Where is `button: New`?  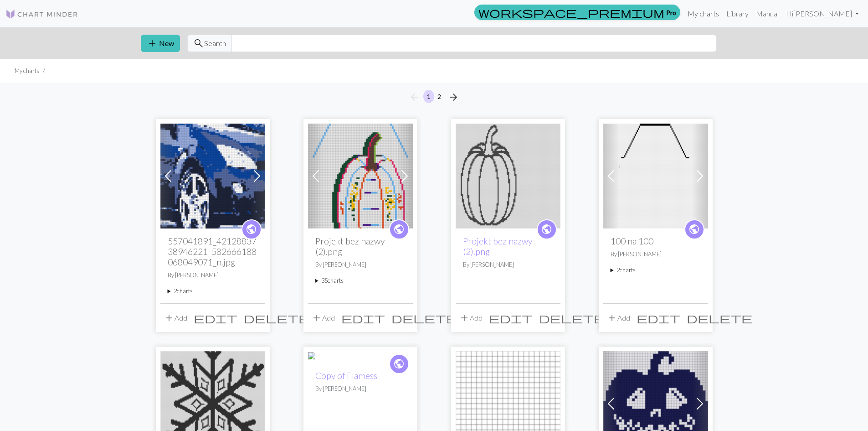
button: New is located at coordinates (160, 43).